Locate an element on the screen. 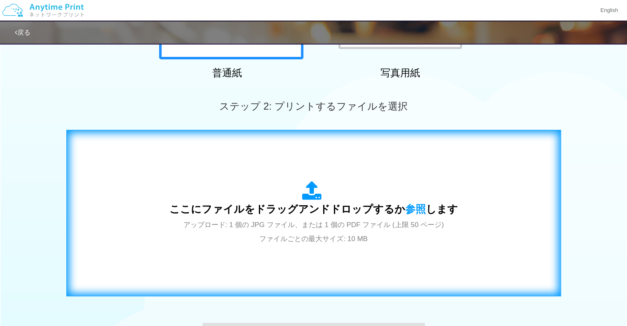 The image size is (627, 326). span: 参照 is located at coordinates (416, 209).